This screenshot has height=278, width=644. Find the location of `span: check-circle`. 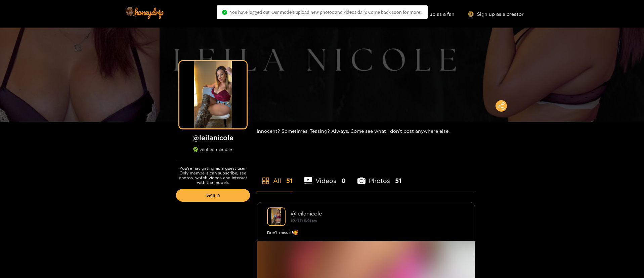

span: check-circle is located at coordinates (225, 12).